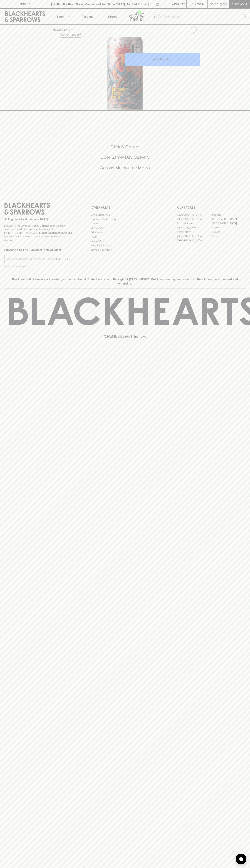  Describe the element at coordinates (87, 17) in the screenshot. I see `p: Tastings` at that location.